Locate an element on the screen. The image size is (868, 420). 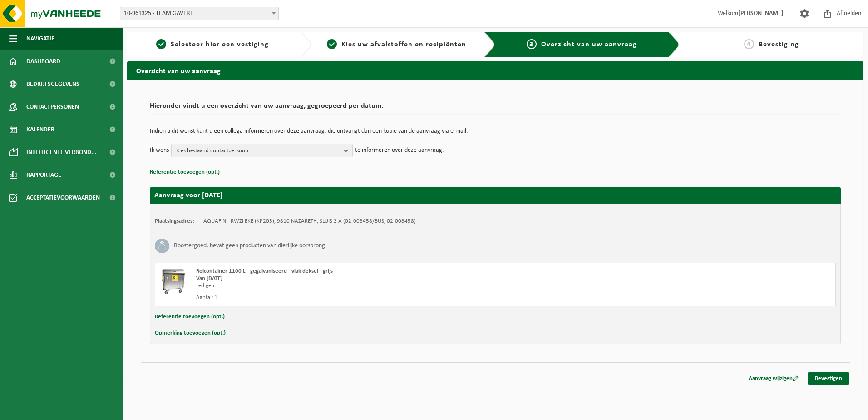
span: Bedrijfsgegevens is located at coordinates (53, 84).